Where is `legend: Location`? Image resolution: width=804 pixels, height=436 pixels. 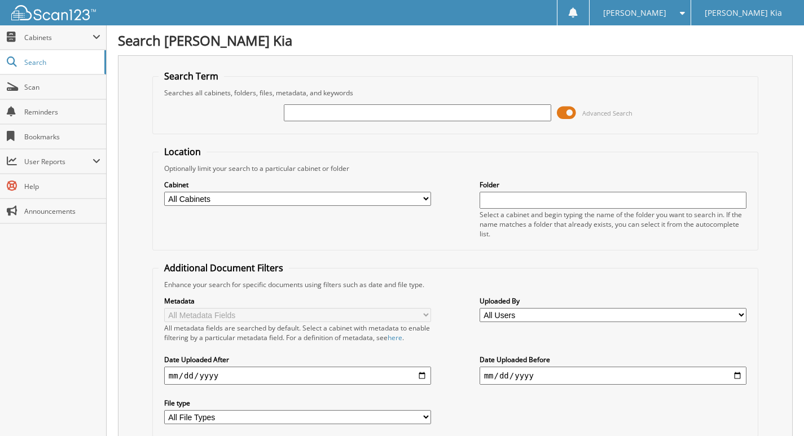 legend: Location is located at coordinates (182, 152).